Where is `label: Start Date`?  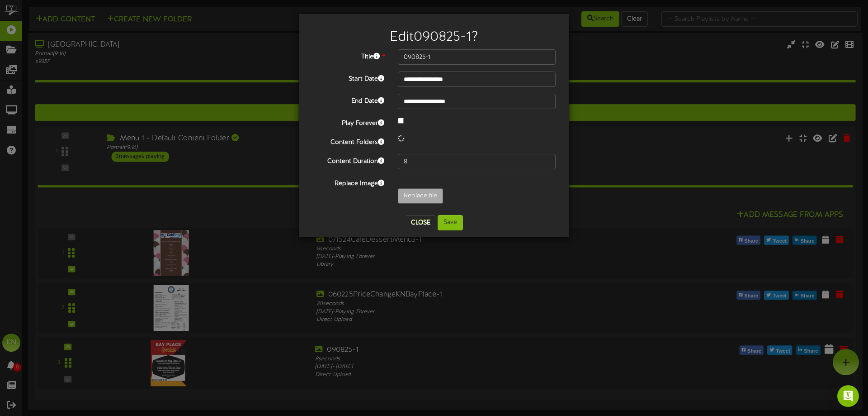 label: Start Date is located at coordinates (348, 77).